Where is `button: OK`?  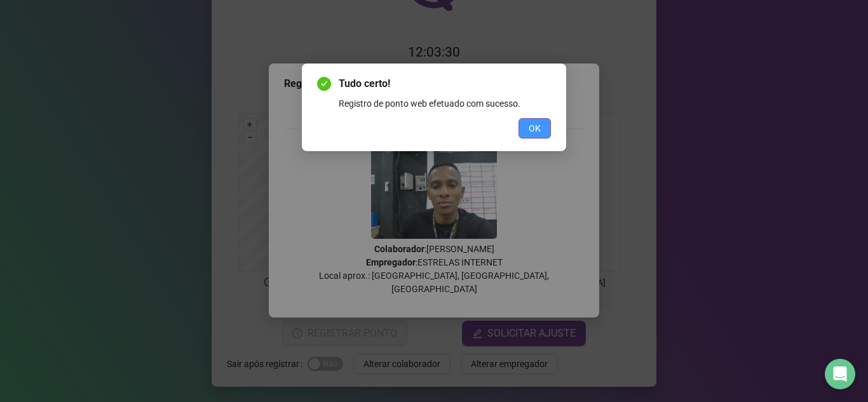 button: OK is located at coordinates (534, 128).